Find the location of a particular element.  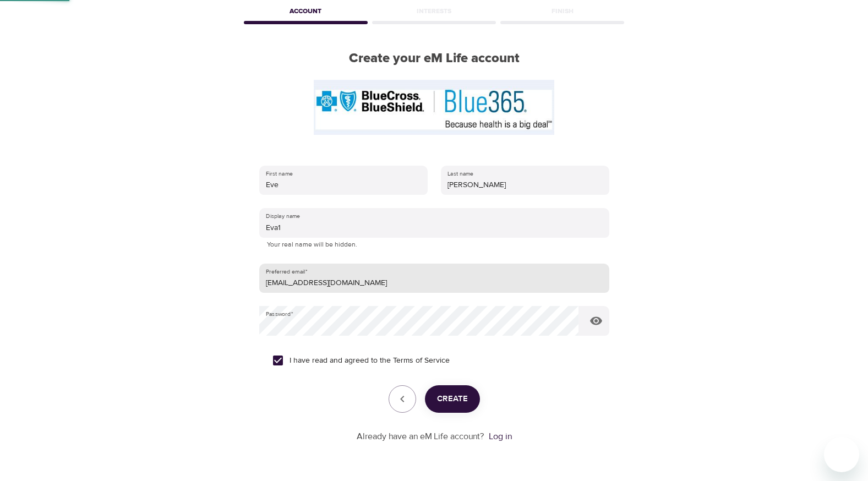

span: Create is located at coordinates (453, 399).